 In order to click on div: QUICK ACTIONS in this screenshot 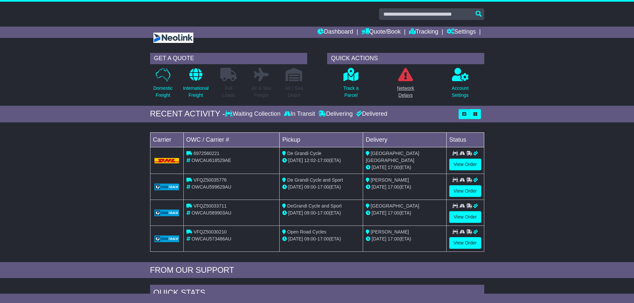, I will do `click(406, 59)`.